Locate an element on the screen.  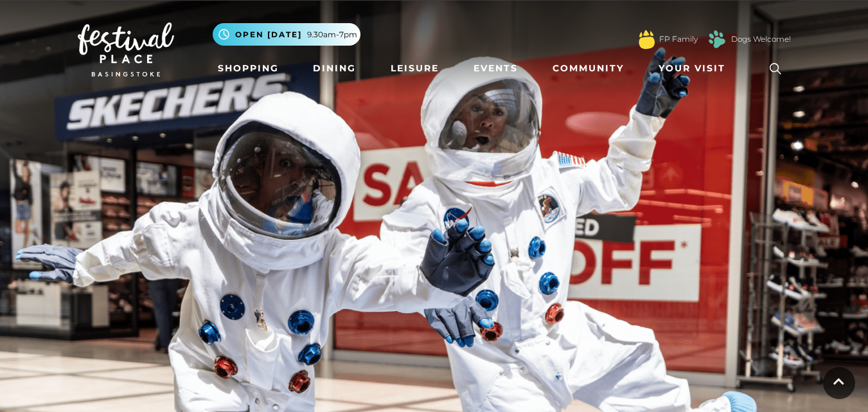
img: Festival Place Logo is located at coordinates (126, 50).